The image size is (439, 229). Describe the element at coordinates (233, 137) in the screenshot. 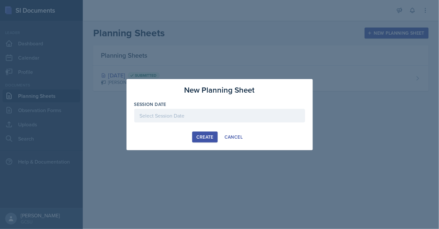

I see `div: Cancel` at that location.